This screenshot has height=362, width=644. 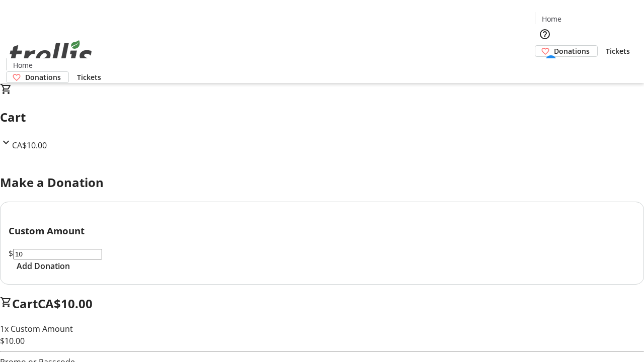 I want to click on button: Add Donation, so click(x=43, y=266).